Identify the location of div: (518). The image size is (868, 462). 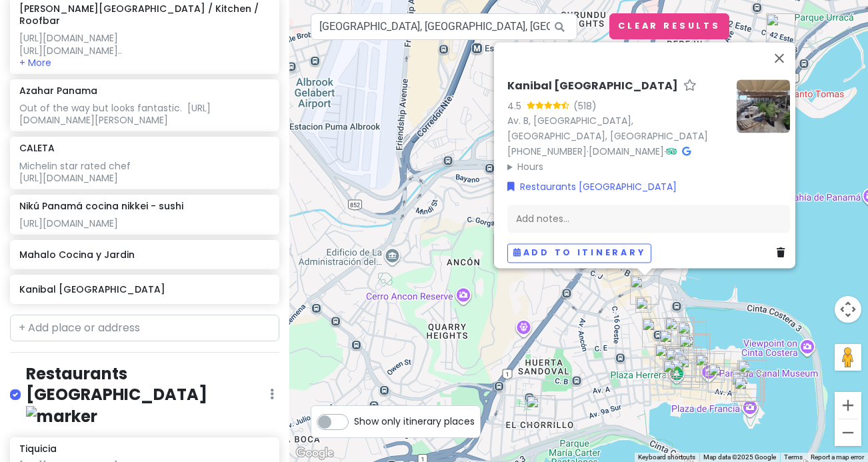
(585, 106).